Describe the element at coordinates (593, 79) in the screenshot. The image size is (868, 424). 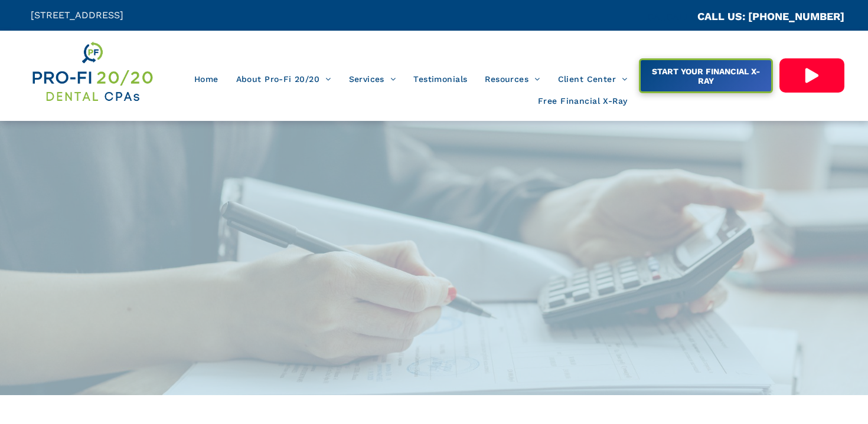
I see `a: Client Center` at that location.